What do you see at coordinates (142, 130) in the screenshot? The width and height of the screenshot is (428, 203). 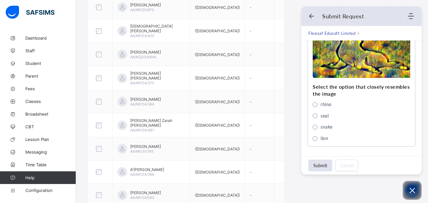 I see `span: AA/NP/24/497` at bounding box center [142, 130].